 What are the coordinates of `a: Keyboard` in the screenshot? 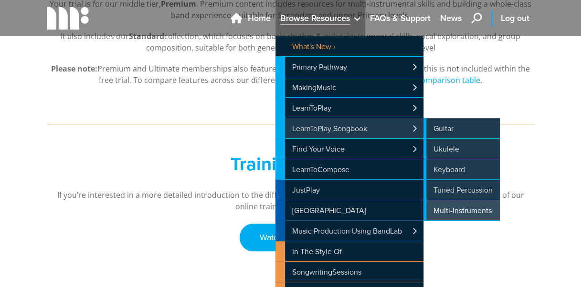 It's located at (461, 169).